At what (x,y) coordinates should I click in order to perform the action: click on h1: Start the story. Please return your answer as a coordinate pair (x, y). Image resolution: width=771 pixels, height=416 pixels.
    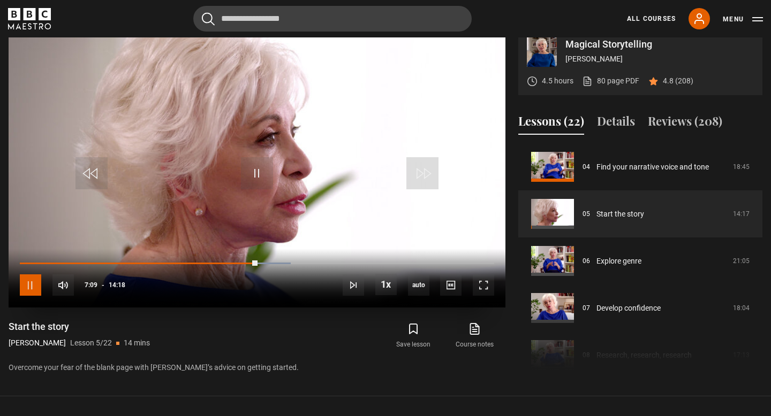
    Looking at the image, I should click on (79, 327).